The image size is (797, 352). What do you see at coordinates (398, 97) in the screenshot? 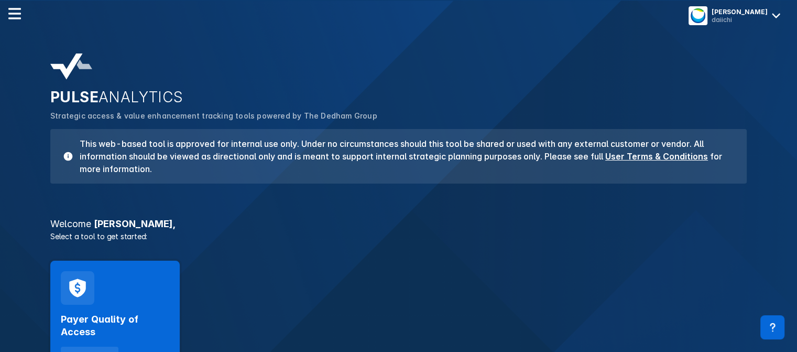
I see `h2: PULSE` at bounding box center [398, 97].